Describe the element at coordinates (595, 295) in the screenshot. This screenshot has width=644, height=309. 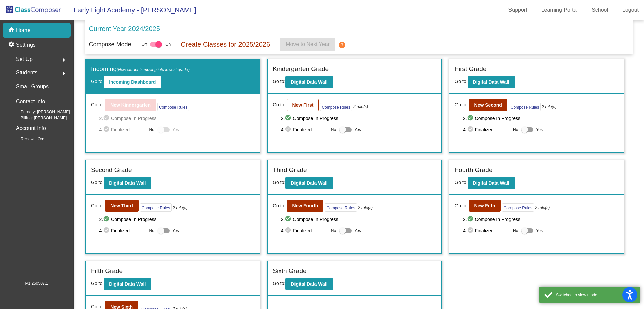
I see `div: Switched to view mode` at that location.